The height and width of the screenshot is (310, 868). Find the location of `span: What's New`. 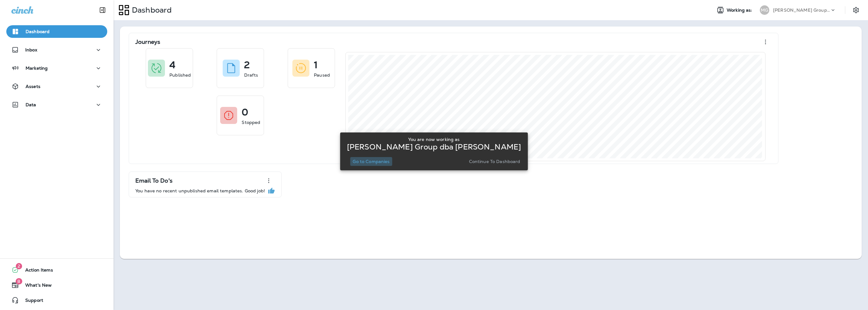

span: What's New is located at coordinates (35, 286).